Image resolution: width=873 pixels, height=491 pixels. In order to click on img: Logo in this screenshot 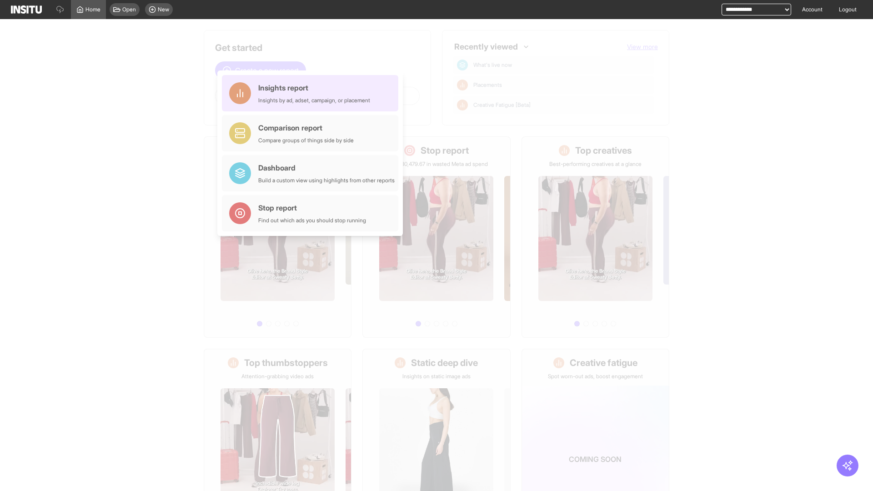, I will do `click(26, 10)`.